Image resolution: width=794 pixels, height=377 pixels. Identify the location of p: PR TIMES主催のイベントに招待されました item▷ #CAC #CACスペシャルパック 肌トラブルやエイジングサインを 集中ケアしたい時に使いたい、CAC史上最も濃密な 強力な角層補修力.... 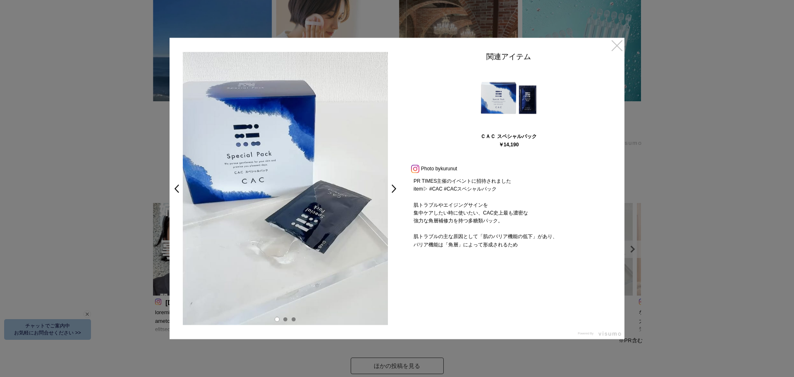
(509, 213).